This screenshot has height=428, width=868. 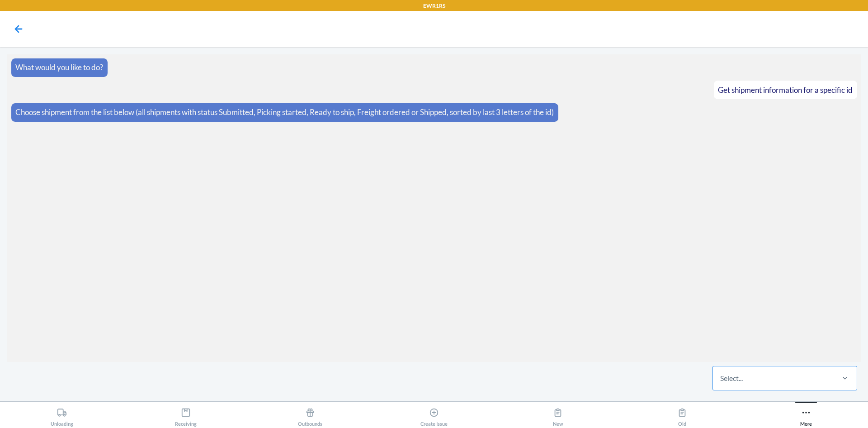 I want to click on span: Get shipment information for a specific id, so click(x=786, y=90).